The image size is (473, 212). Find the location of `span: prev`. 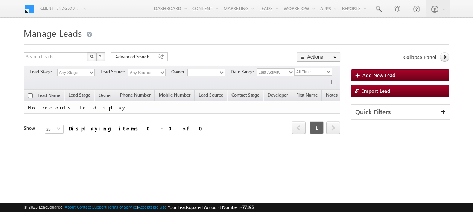

span: prev is located at coordinates (298, 128).